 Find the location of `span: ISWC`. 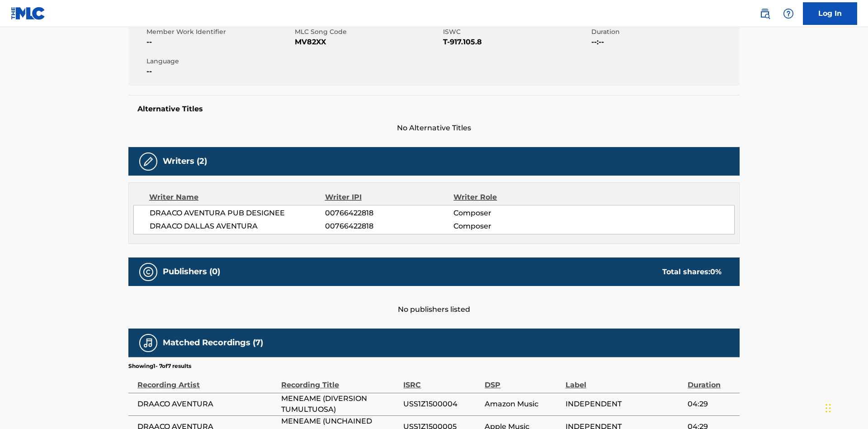

span: ISWC is located at coordinates (516, 32).